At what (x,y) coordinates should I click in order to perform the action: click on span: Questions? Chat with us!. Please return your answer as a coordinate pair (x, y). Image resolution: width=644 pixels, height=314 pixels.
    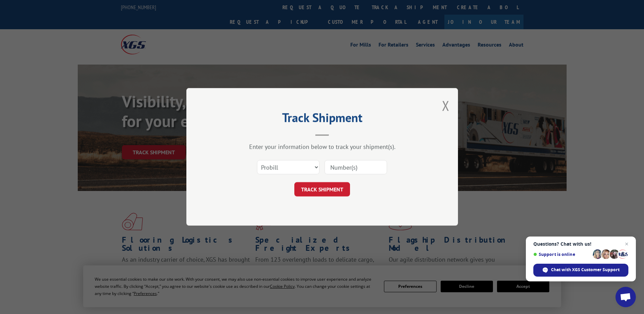
    Looking at the image, I should click on (581, 244).